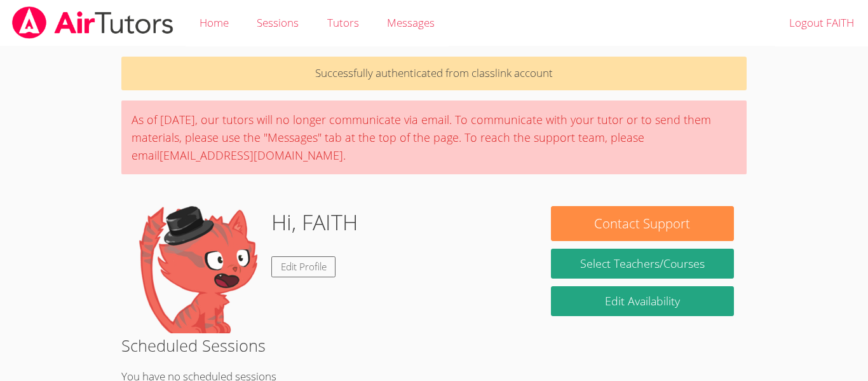 The height and width of the screenshot is (381, 868). Describe the element at coordinates (198, 270) in the screenshot. I see `img: default.png` at that location.